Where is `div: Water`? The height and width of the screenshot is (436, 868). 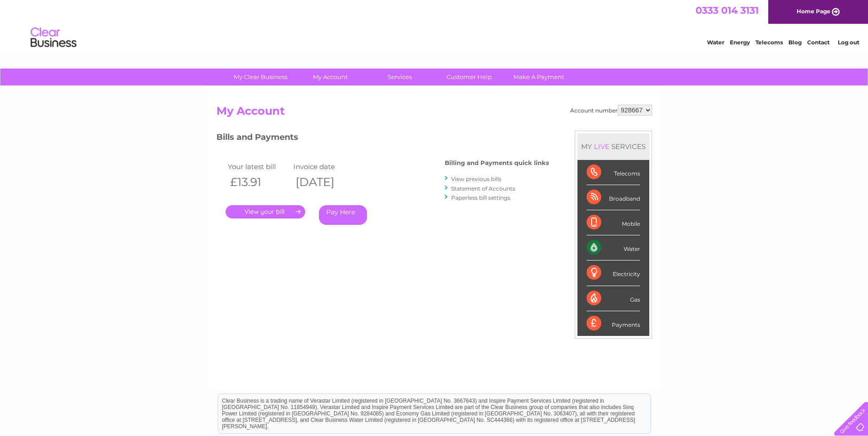
div: Water is located at coordinates (613, 248).